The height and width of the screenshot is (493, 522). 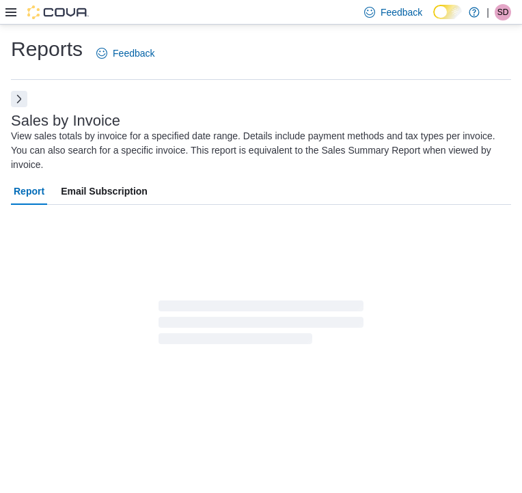 What do you see at coordinates (29, 191) in the screenshot?
I see `span: Report` at bounding box center [29, 191].